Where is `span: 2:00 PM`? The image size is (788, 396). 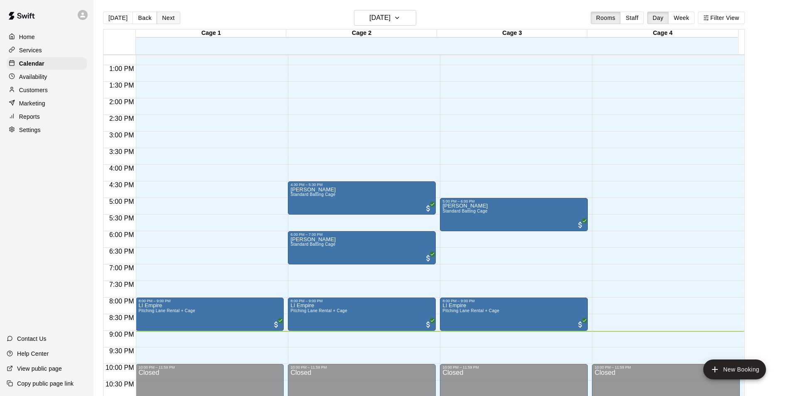
span: 2:00 PM is located at coordinates (122, 102).